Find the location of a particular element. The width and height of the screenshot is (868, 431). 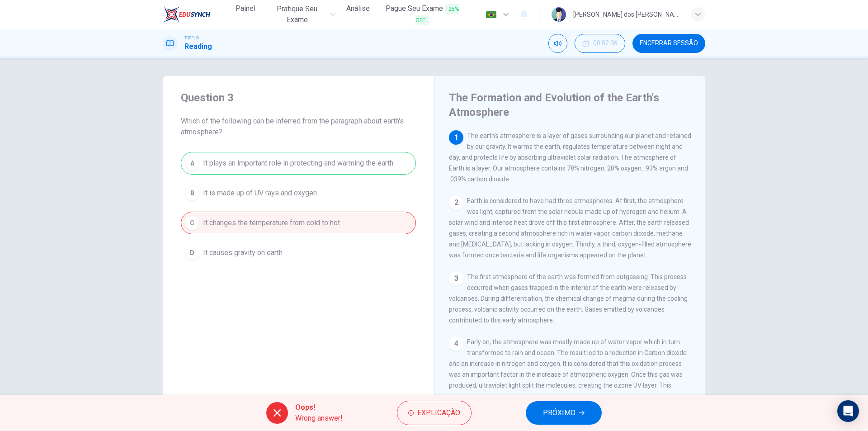

img: EduSynch logo is located at coordinates (186, 14).